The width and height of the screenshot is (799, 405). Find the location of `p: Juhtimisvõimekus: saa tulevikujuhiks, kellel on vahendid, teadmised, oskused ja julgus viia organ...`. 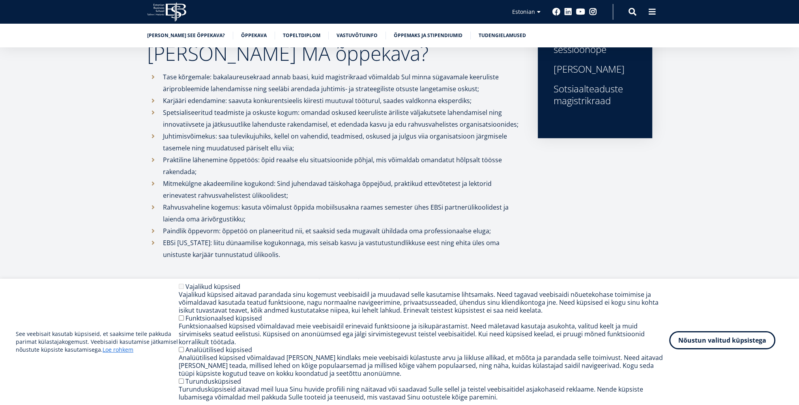

p: Juhtimisvõimekus: saa tulevikujuhiks, kellel on vahendid, teadmised, oskused ja julgus viia organ... is located at coordinates (342, 142).